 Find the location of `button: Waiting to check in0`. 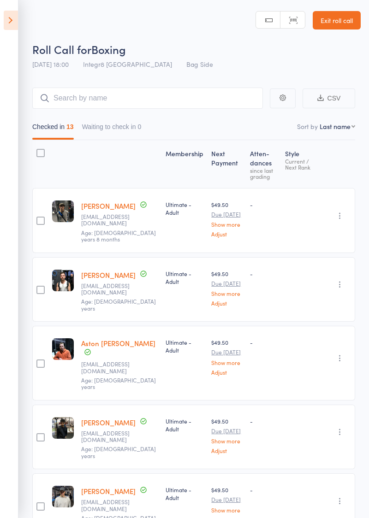

button: Waiting to check in0 is located at coordinates (112, 129).